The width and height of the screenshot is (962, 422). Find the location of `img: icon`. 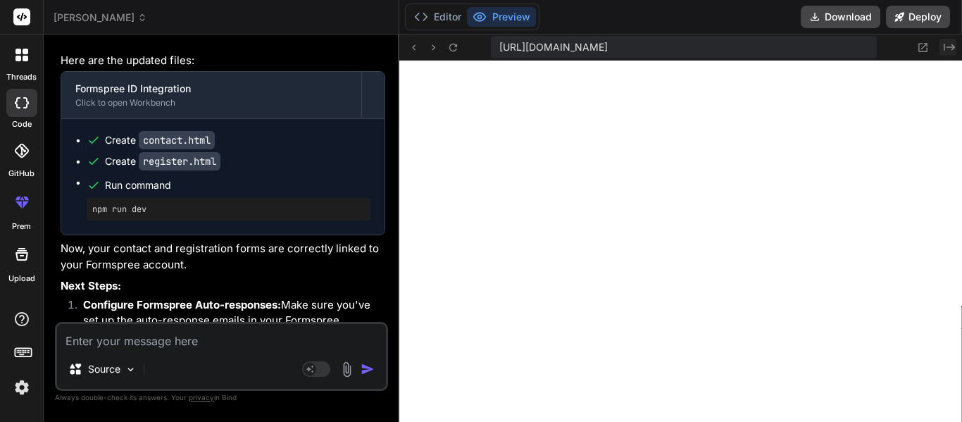

img: icon is located at coordinates (368, 369).